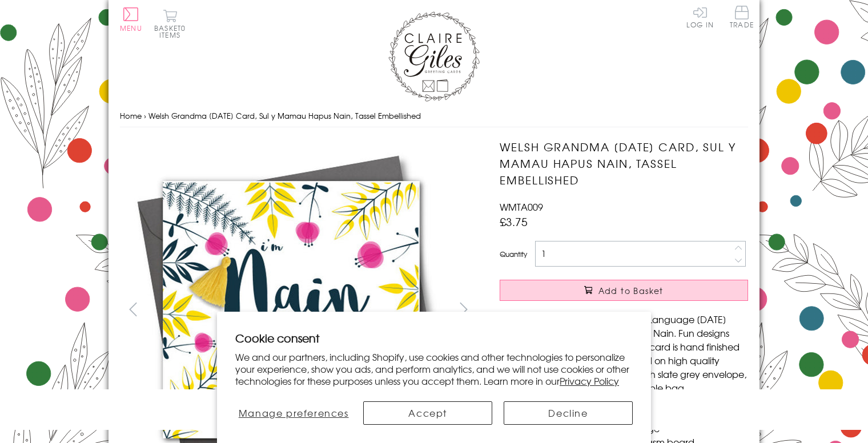 Image resolution: width=868 pixels, height=443 pixels. Describe the element at coordinates (742, 17) in the screenshot. I see `a: Trade` at that location.